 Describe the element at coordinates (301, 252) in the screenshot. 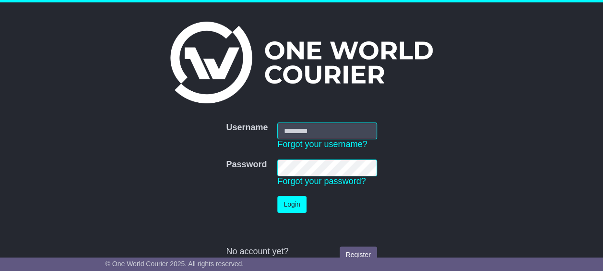

I see `div: No account yet?` at that location.